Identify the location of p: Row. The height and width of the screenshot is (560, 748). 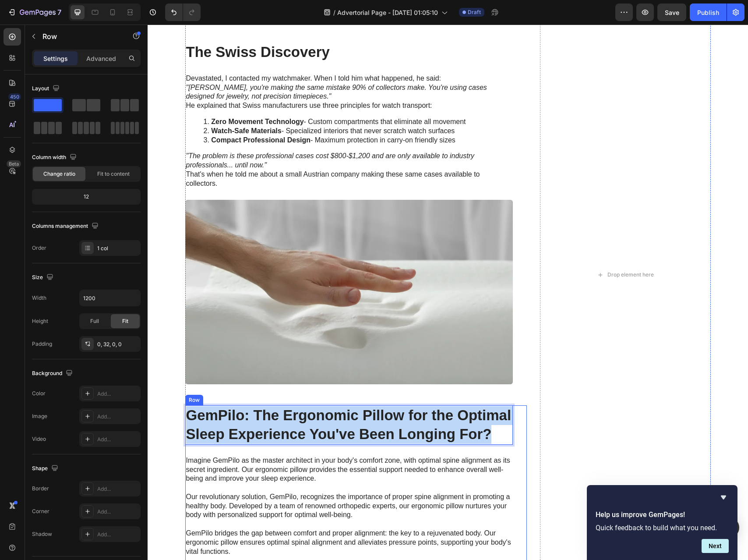
(80, 36).